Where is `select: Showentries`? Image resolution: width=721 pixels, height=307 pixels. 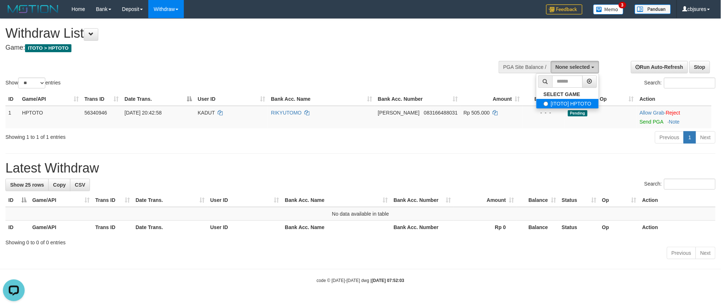 select: Showentries is located at coordinates (32, 83).